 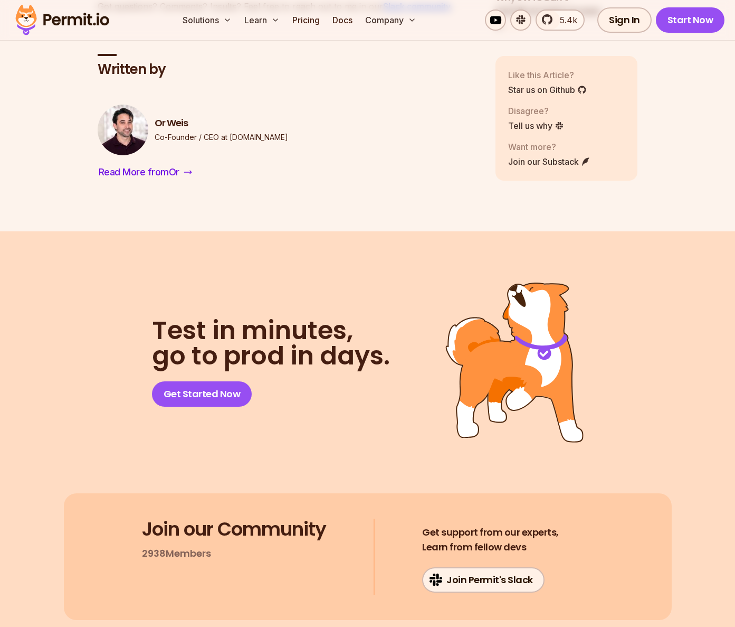 I want to click on button: Learn, so click(x=262, y=20).